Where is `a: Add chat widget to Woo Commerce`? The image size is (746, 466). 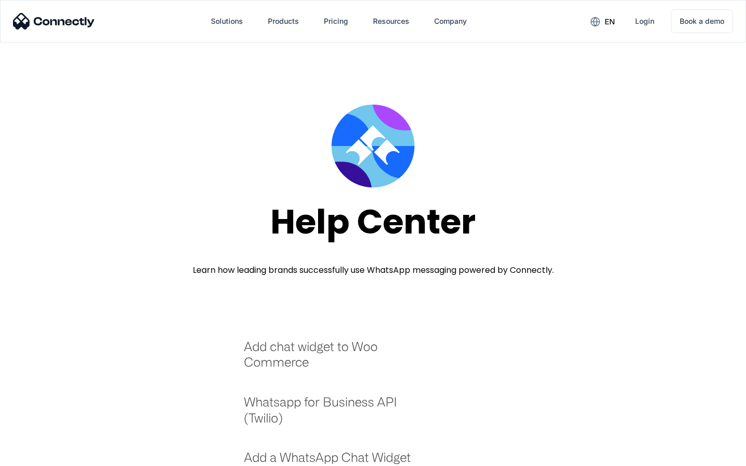 a: Add chat widget to Woo Commerce is located at coordinates (334, 360).